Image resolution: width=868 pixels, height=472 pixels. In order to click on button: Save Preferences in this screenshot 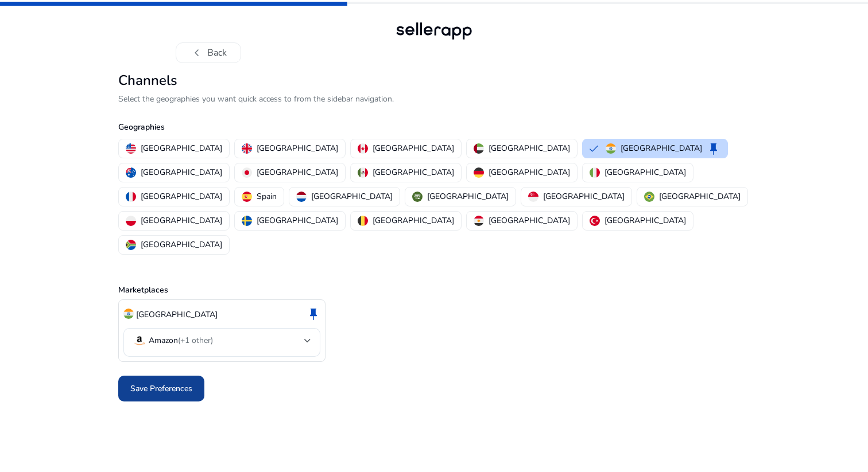, I will do `click(161, 388)`.